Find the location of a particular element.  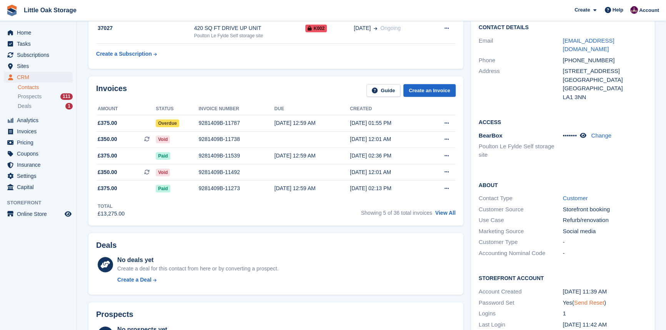

time: 2024-03-29 11:42:11 UTC is located at coordinates (585, 325).